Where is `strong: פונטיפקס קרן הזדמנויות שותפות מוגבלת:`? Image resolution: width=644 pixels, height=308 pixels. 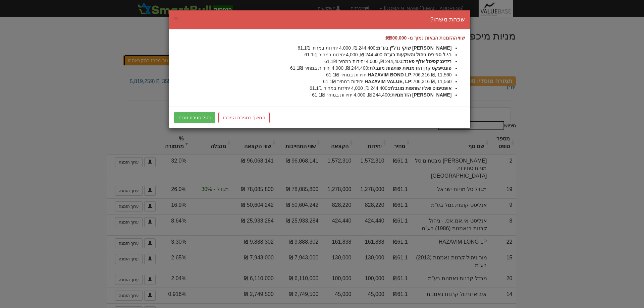 strong: פונטיפקס קרן הזדמנויות שותפות מוגבלת: is located at coordinates (410, 68).